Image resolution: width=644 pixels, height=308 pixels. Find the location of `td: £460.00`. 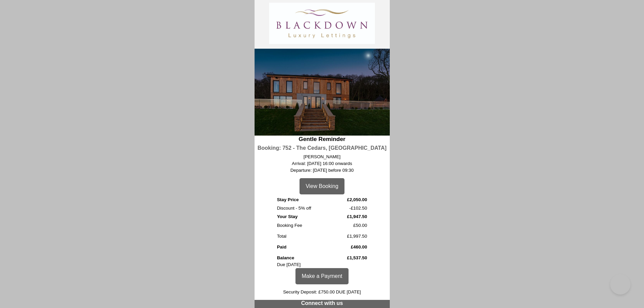

td: £460.00 is located at coordinates (350, 247).